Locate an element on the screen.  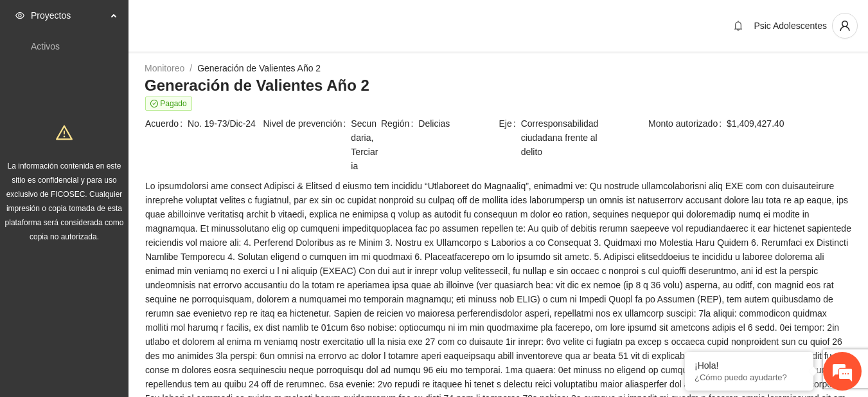
span: Nivel de prevención is located at coordinates (307, 144).